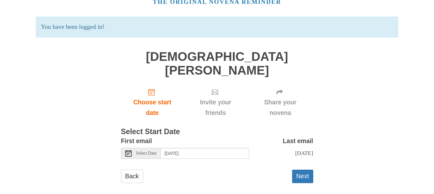  What do you see at coordinates (217, 27) in the screenshot?
I see `p: You have been logged in!` at bounding box center [217, 27].